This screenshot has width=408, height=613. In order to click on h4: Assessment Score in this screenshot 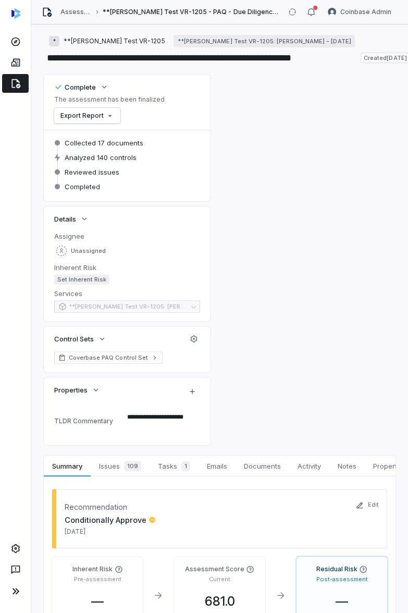, I will do `click(214, 569)`.